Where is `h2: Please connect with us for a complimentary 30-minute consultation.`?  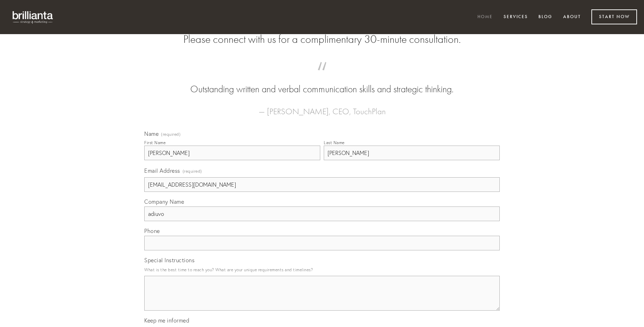 h2: Please connect with us for a complimentary 30-minute consultation. is located at coordinates (322, 40).